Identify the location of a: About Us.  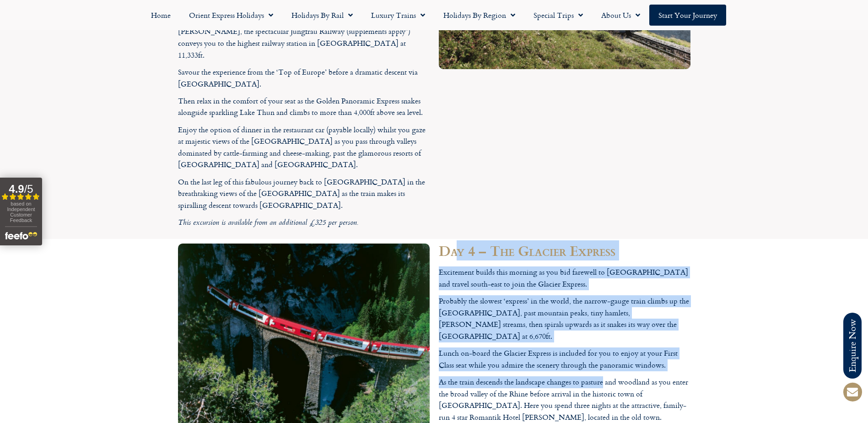
(620, 15).